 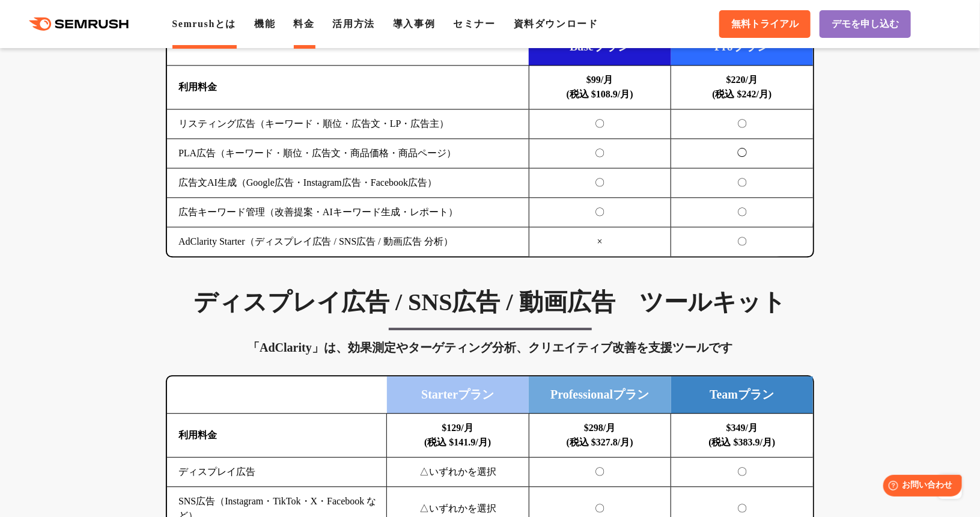 What do you see at coordinates (742, 395) in the screenshot?
I see `td: Teamプラン` at bounding box center [742, 395].